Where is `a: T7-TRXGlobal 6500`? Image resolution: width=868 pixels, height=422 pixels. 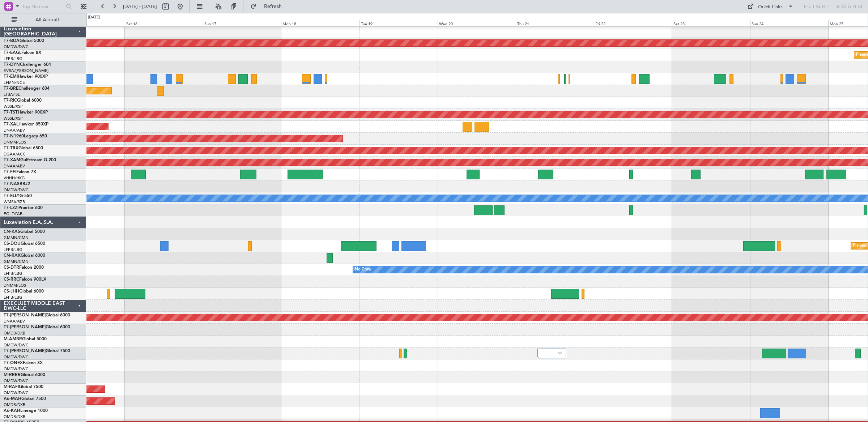
a: T7-TRXGlobal 6500 is located at coordinates (23, 148).